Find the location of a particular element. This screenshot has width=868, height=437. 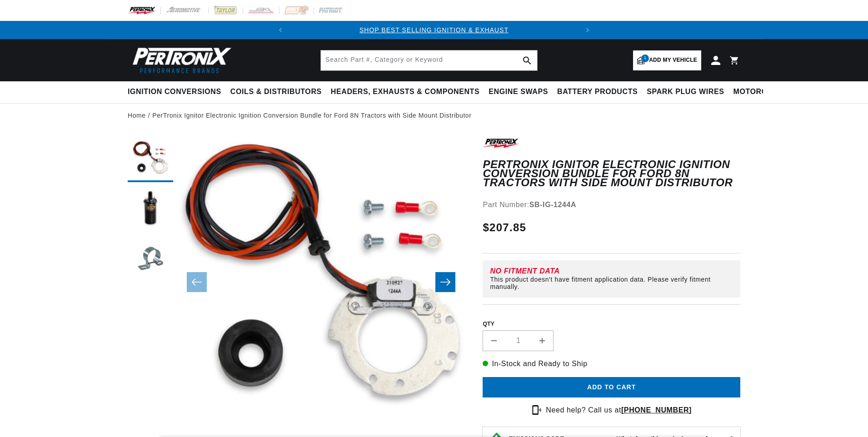

summary: Ignition Conversions is located at coordinates (177, 91).